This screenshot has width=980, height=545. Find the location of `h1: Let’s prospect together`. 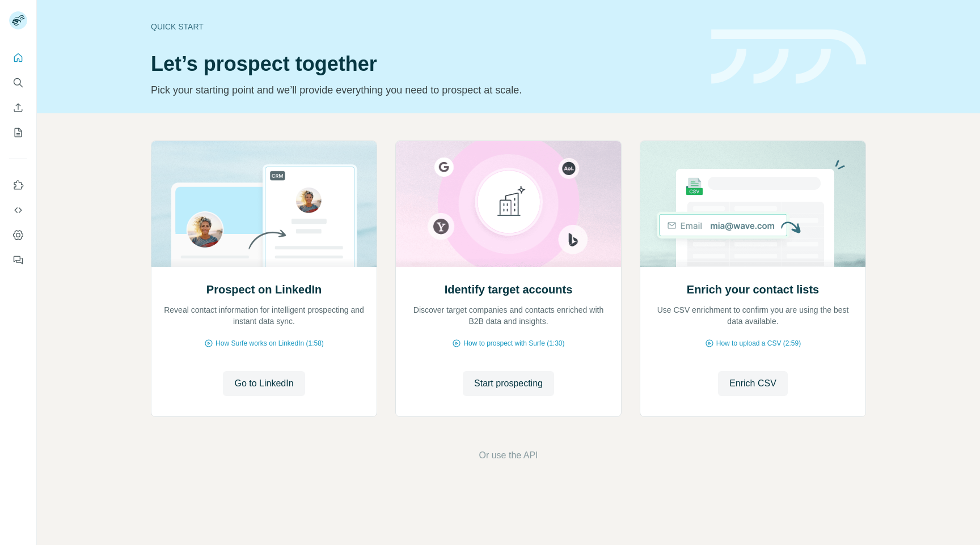

h1: Let’s prospect together is located at coordinates (424, 64).